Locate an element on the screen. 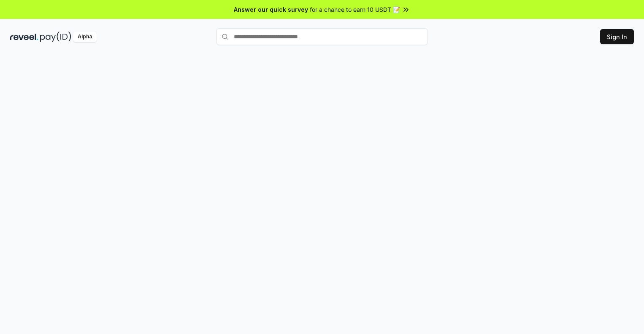 This screenshot has width=644, height=334. button: Sign In is located at coordinates (617, 37).